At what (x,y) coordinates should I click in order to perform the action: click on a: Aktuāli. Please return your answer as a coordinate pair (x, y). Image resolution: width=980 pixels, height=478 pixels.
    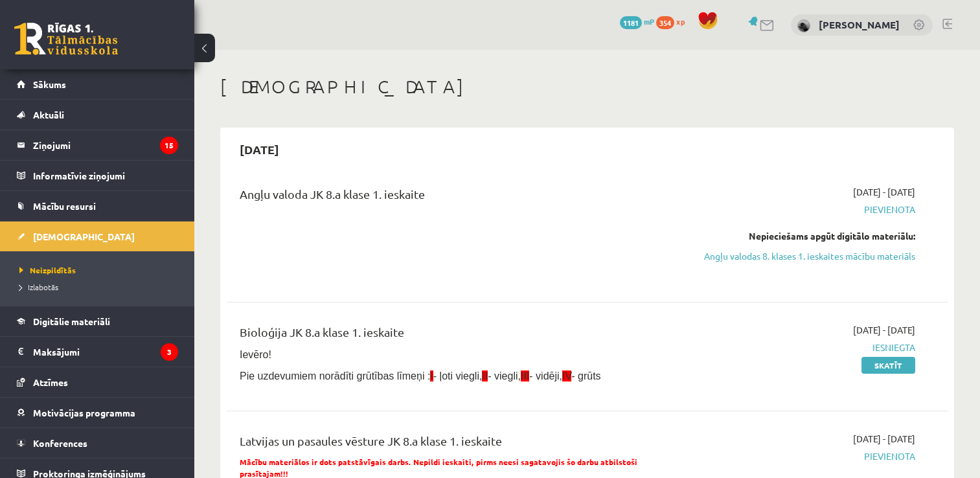
    Looking at the image, I should click on (97, 114).